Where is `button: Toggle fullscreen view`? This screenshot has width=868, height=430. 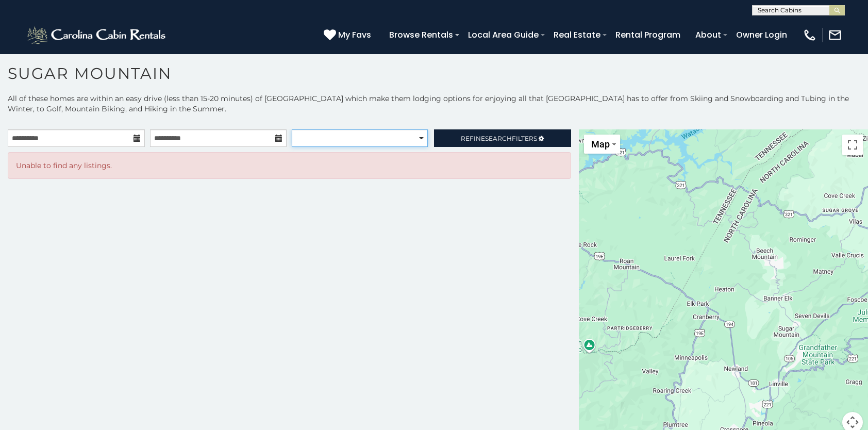
button: Toggle fullscreen view is located at coordinates (852, 145).